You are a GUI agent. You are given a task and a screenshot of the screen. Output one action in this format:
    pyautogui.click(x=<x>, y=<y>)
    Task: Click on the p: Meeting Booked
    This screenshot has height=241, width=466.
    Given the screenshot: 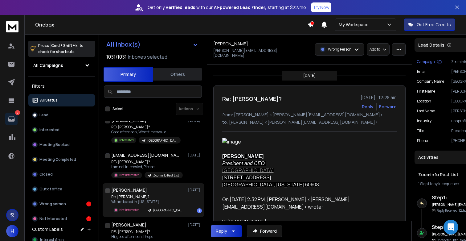 What is the action you would take?
    pyautogui.click(x=55, y=144)
    